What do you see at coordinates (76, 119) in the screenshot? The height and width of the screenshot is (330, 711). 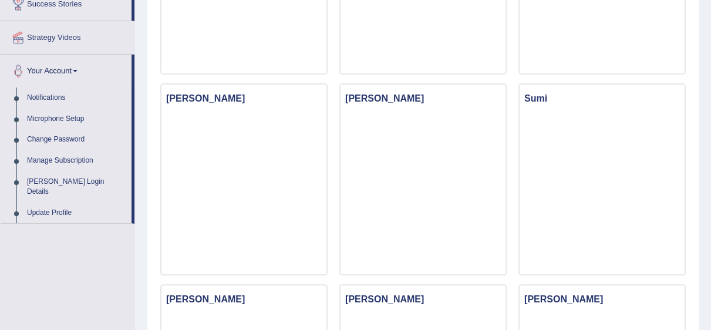 I see `a: Microphone Setup` at bounding box center [76, 119].